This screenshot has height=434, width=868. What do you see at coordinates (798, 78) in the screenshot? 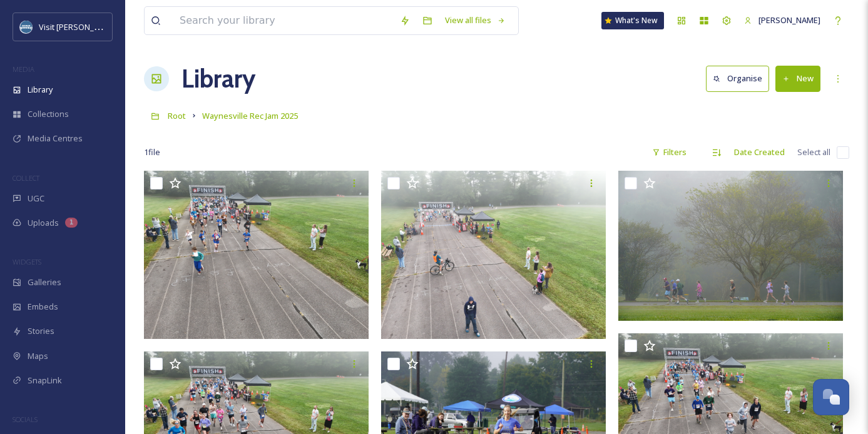
I see `button: New` at bounding box center [798, 78].